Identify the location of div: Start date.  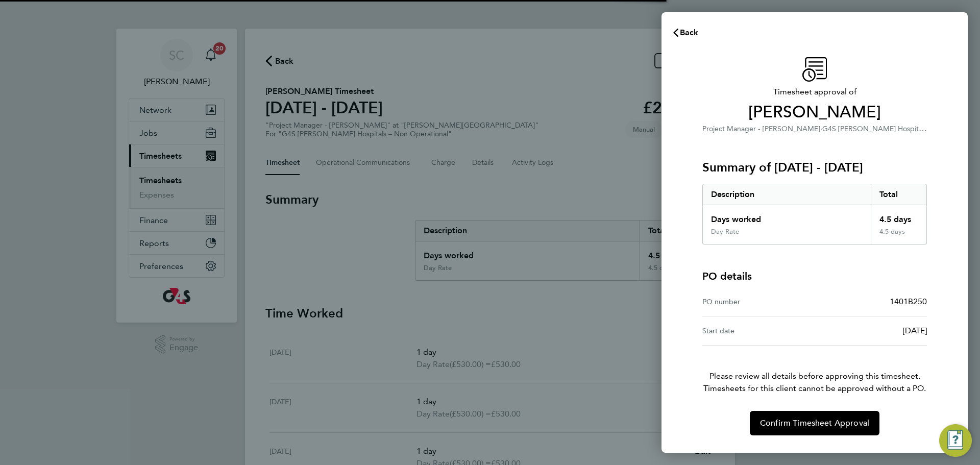
(758, 331).